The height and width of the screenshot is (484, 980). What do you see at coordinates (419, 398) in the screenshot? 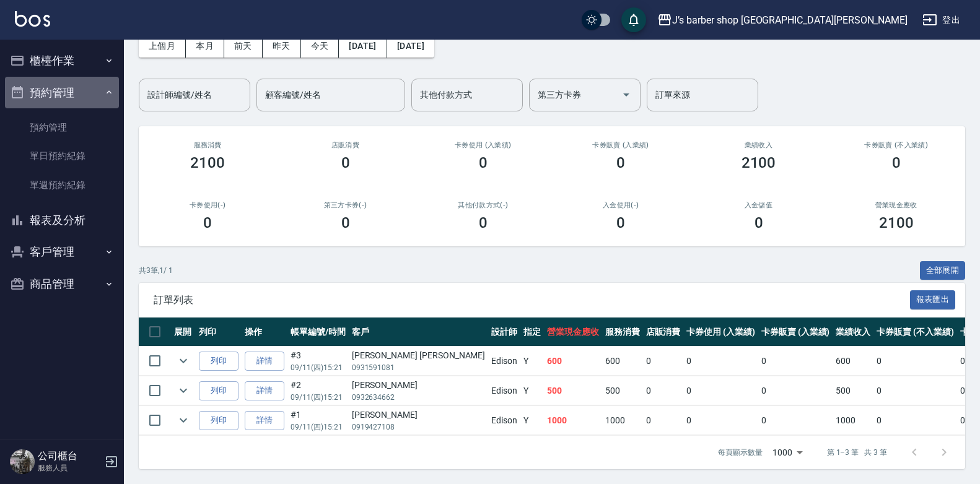
I see `p: 0932634662` at bounding box center [419, 398].